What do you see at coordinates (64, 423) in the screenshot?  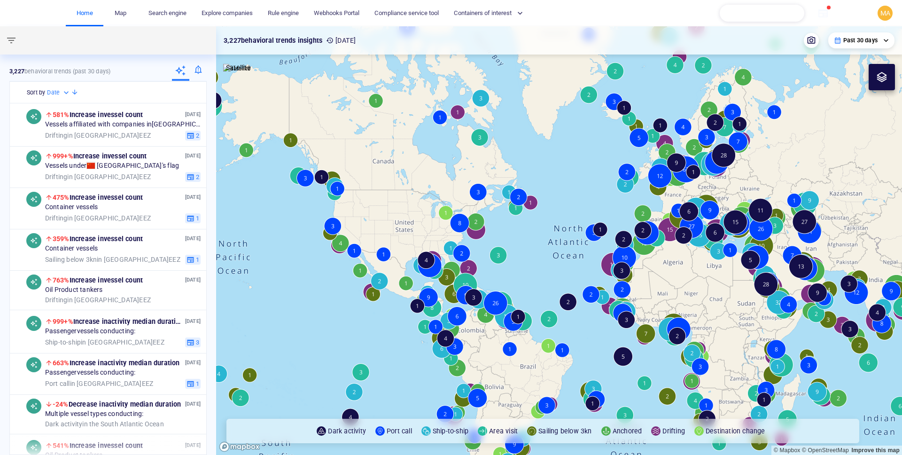 I see `span: Dark activity` at bounding box center [64, 423].